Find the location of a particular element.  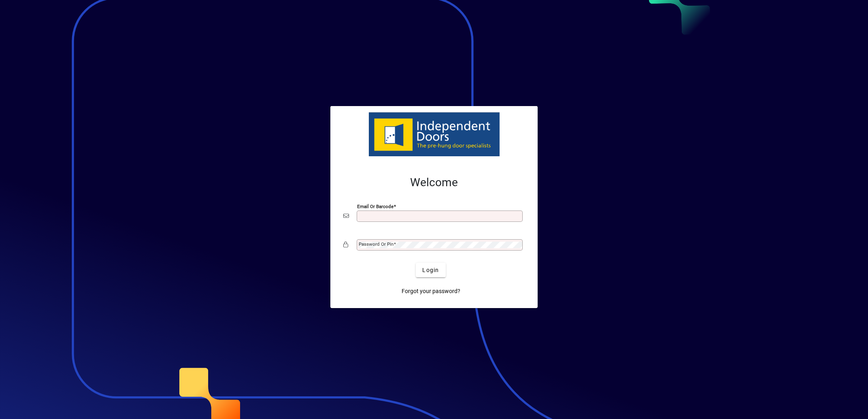

button: Login is located at coordinates (431, 270).